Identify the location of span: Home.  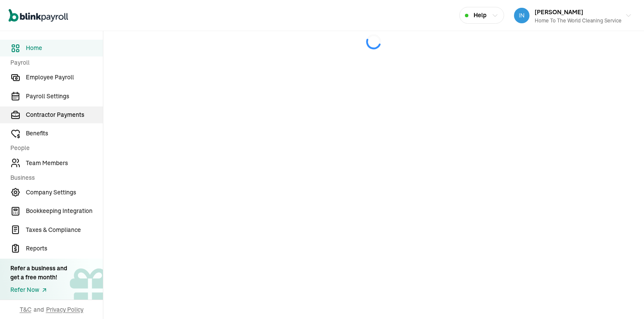
(64, 48).